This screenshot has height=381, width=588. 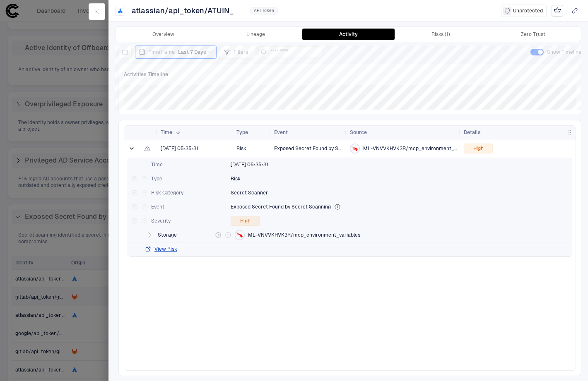 I want to click on span: Severity, so click(x=188, y=221).